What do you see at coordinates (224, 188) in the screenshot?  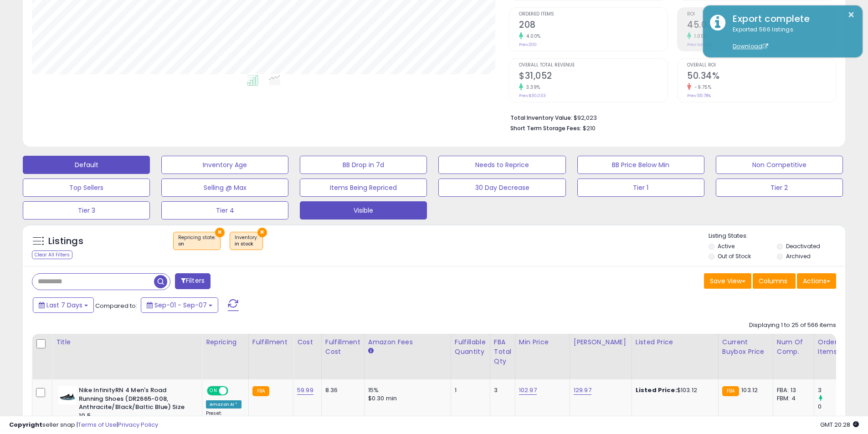 I see `button: Selling @ Max` at bounding box center [224, 188].